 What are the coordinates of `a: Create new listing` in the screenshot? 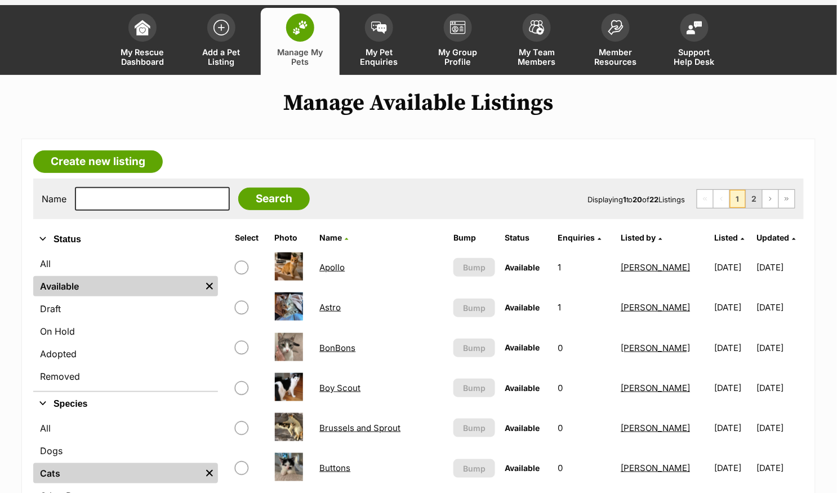 It's located at (98, 162).